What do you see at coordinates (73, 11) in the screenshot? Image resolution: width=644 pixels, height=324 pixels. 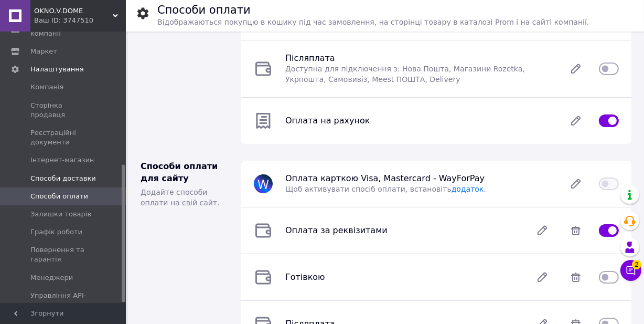 I see `span: OKNO.V.DOME` at bounding box center [73, 11].